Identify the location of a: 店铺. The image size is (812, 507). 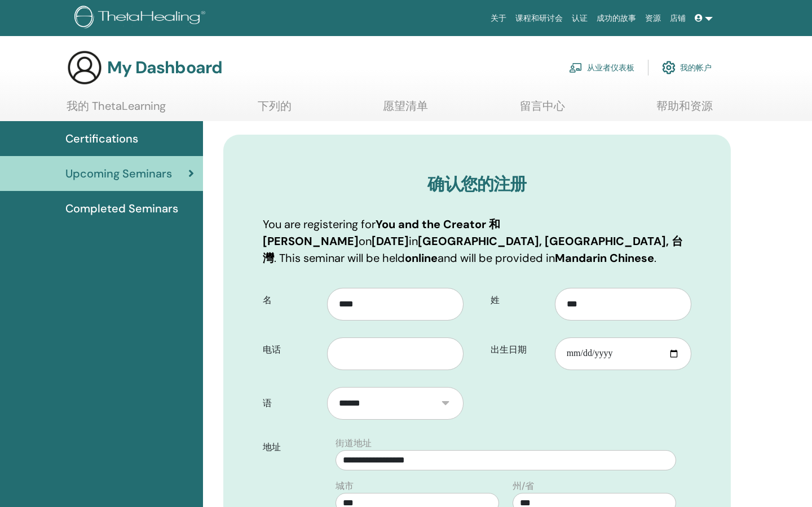
(677, 18).